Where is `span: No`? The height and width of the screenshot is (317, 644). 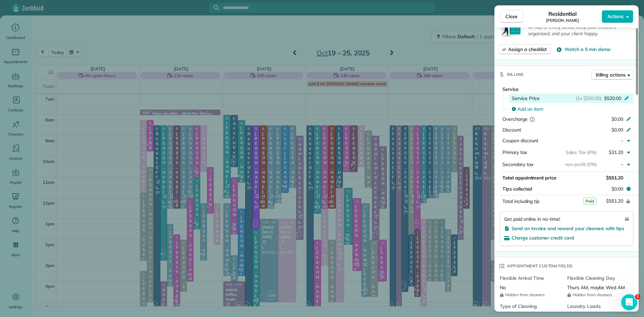 span: No is located at coordinates (503, 288).